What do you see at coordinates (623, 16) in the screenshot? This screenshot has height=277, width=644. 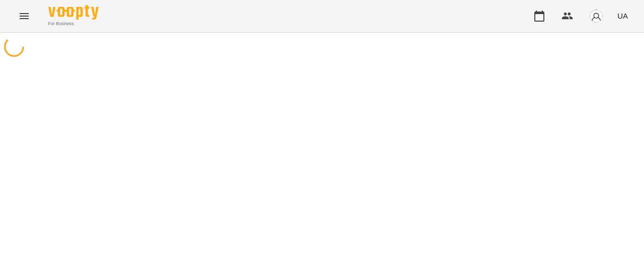 I see `span: UA` at bounding box center [623, 16].